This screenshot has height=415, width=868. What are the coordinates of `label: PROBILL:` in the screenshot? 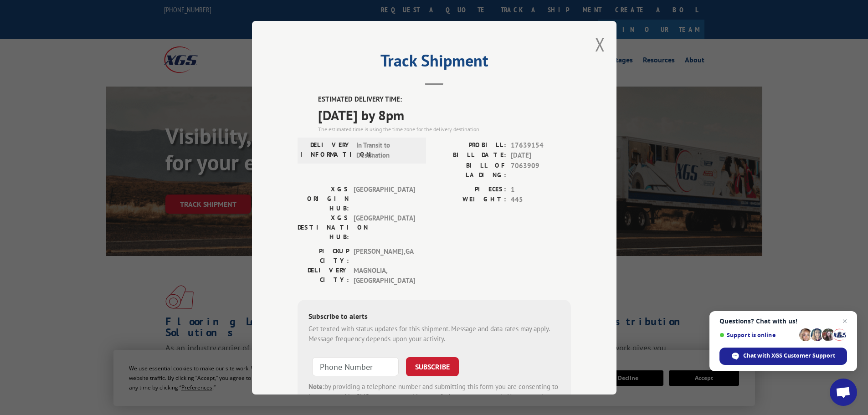 It's located at (471, 145).